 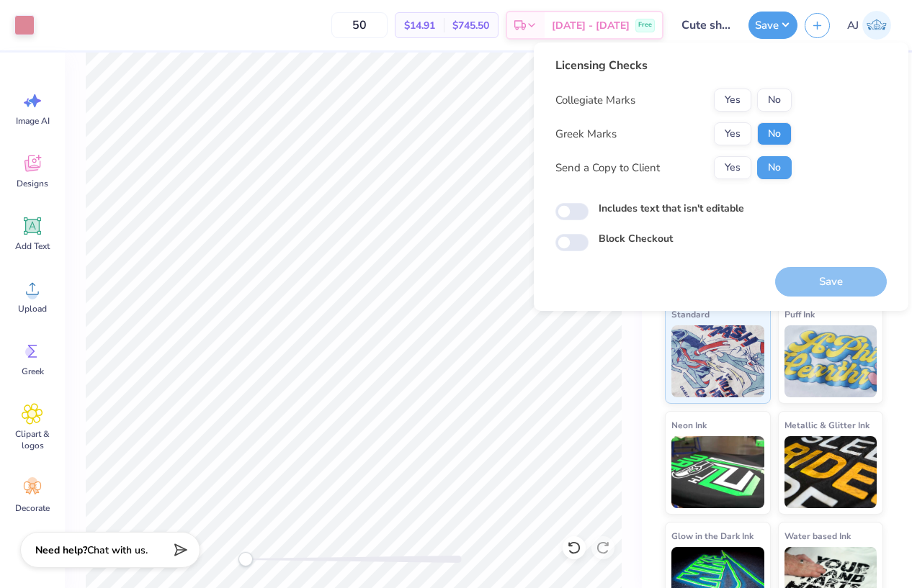 What do you see at coordinates (671, 208) in the screenshot?
I see `label: Includes text that isn't editable` at bounding box center [671, 208].